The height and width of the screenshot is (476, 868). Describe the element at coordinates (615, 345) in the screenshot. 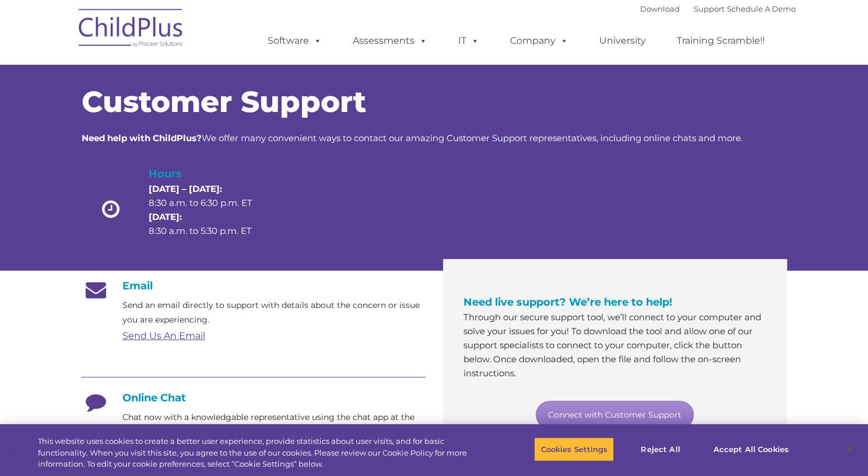

I see `p: Through our secure support tool, we’ll connect to your computer and solve your issues for you! To...` at that location.